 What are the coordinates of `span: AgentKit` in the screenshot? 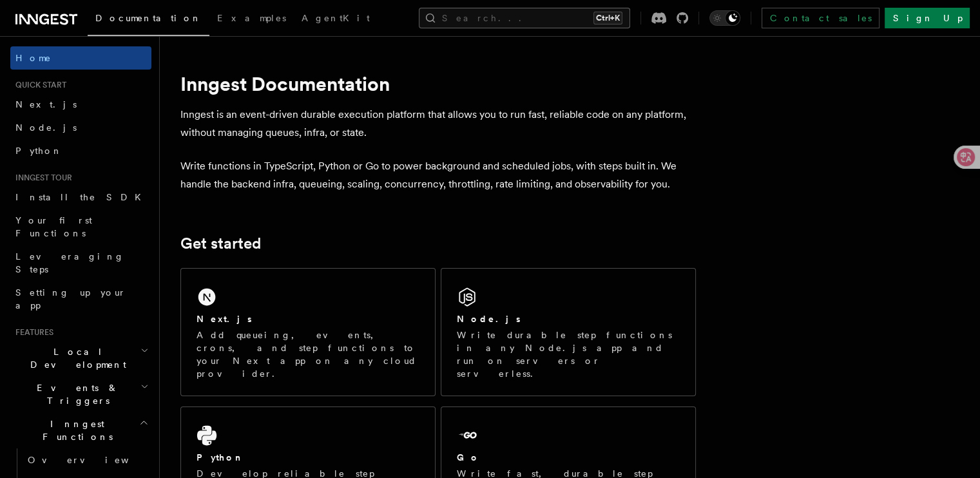 It's located at (335, 18).